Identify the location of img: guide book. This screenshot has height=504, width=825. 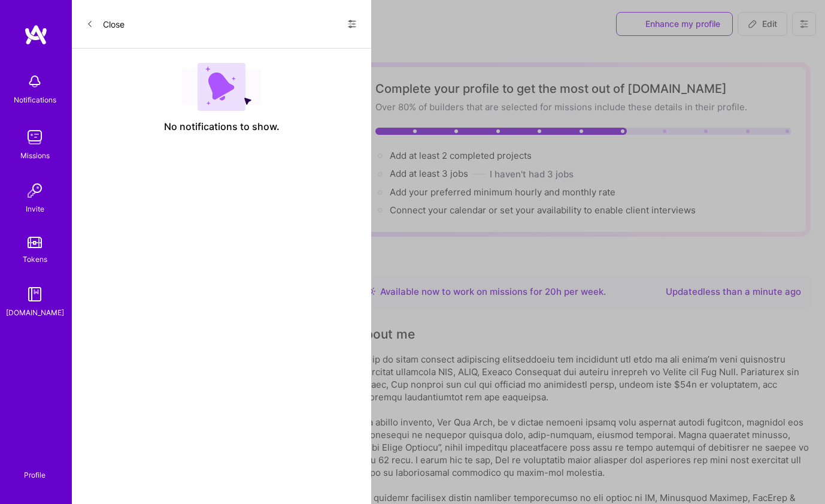
(35, 294).